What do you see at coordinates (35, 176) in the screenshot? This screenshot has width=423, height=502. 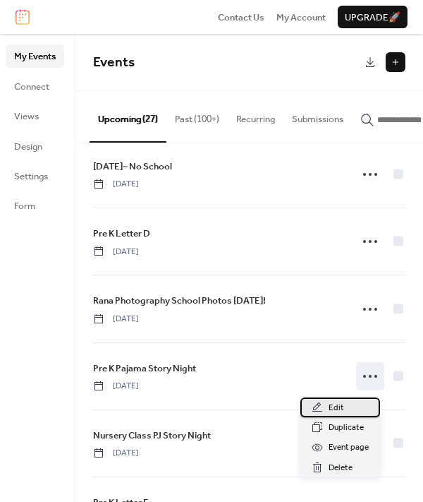 I see `a: Settings` at bounding box center [35, 176].